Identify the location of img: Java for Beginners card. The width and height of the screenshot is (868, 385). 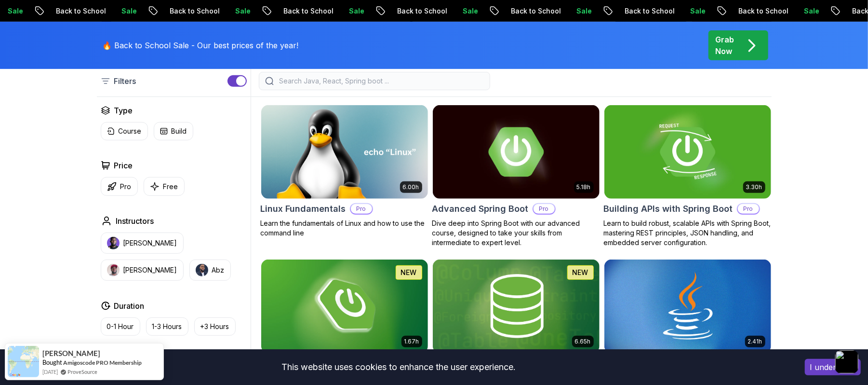
(688, 306).